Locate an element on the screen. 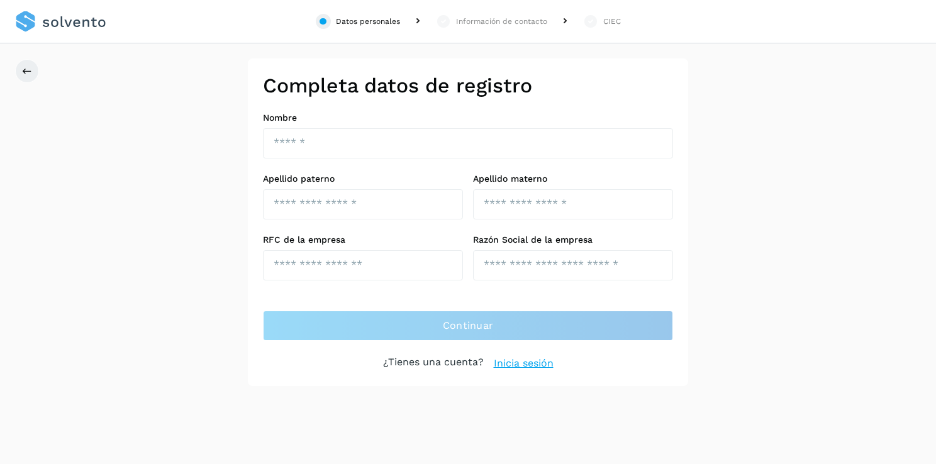 Image resolution: width=936 pixels, height=464 pixels. div: CIEC is located at coordinates (612, 21).